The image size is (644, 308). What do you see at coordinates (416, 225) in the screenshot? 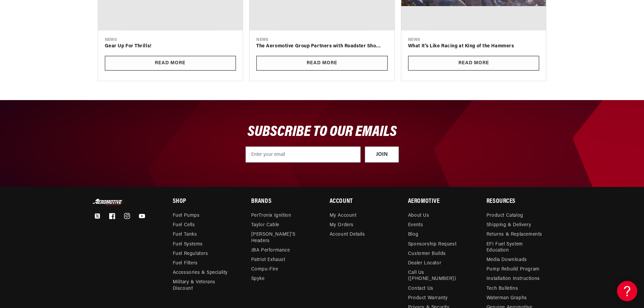
I see `a: Events` at bounding box center [416, 225].